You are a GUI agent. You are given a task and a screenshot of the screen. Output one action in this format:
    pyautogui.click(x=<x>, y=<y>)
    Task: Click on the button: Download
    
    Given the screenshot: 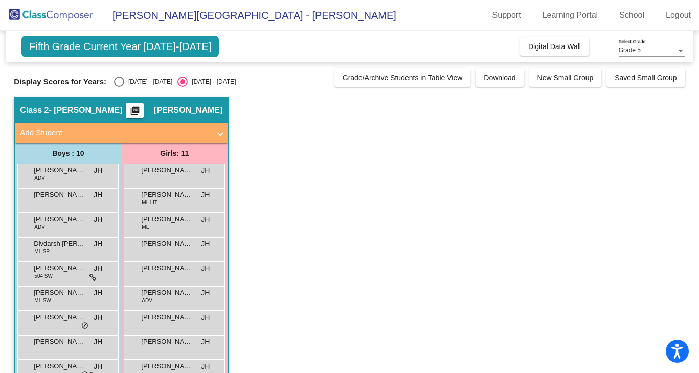 What is the action you would take?
    pyautogui.click(x=500, y=78)
    